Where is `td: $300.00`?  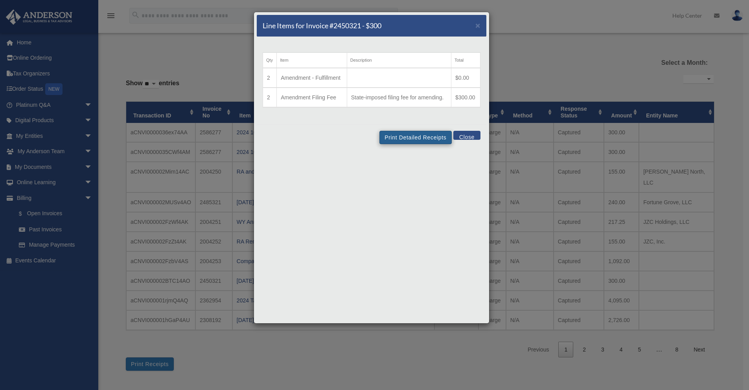
td: $300.00 is located at coordinates (466, 97).